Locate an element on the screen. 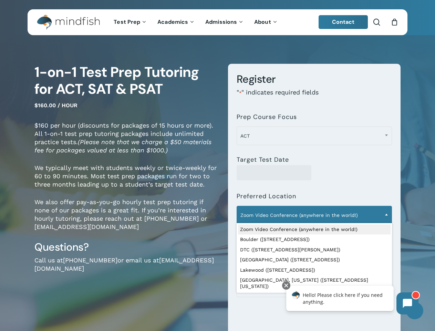 This screenshot has height=331, width=435. h1: 1-on-1 Test Prep Tutoring for ACT, SAT & PSAT is located at coordinates (126, 81).